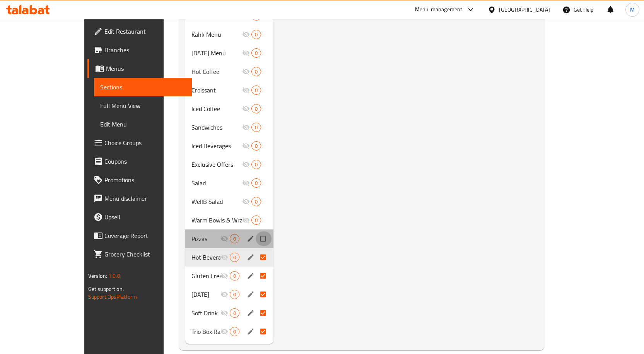 This screenshot has width=644, height=354. I want to click on div: Salad, so click(217, 183).